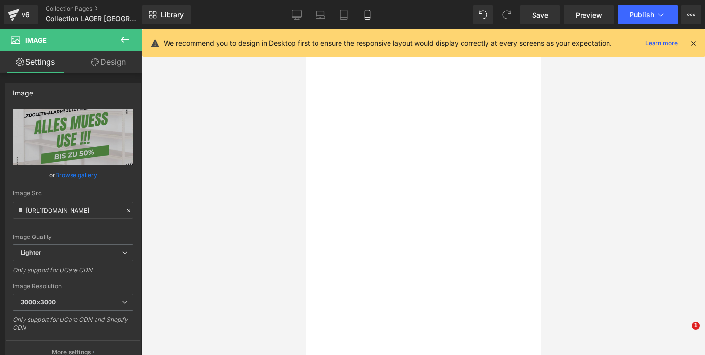  What do you see at coordinates (589, 15) in the screenshot?
I see `span: Preview` at bounding box center [589, 15].